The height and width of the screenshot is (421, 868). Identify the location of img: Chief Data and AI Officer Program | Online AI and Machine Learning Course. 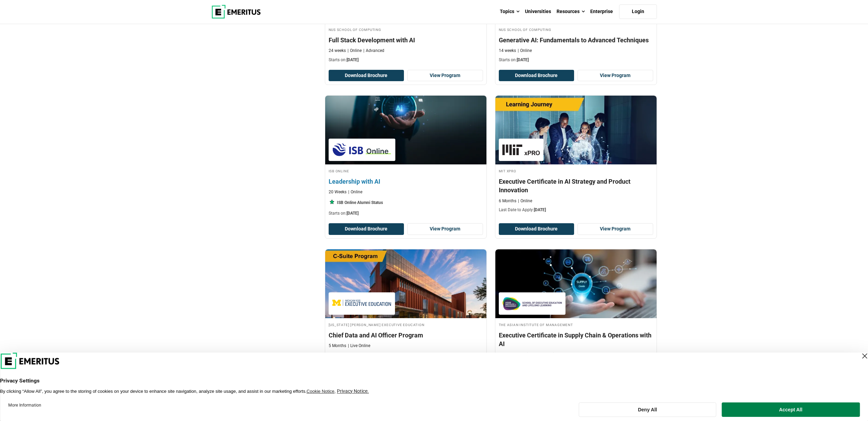
(406, 284).